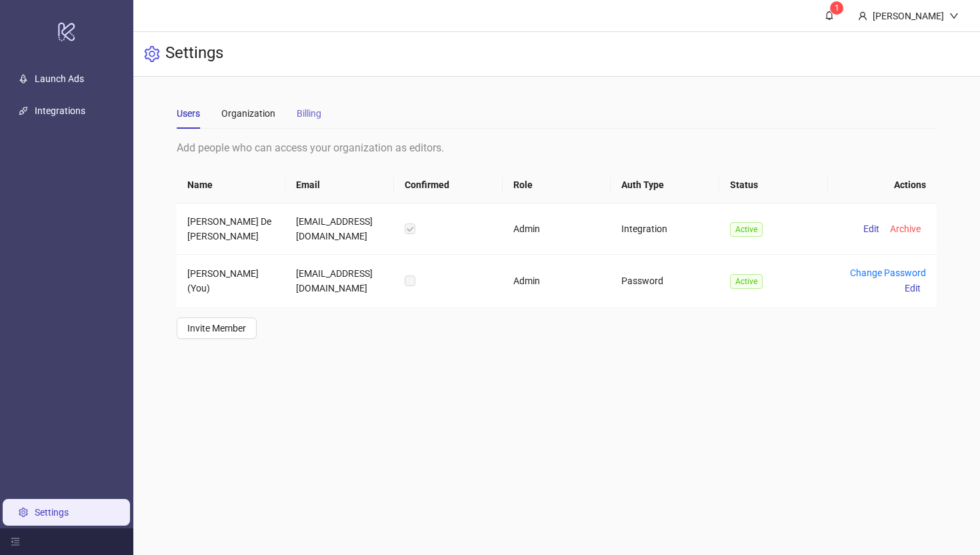 The width and height of the screenshot is (980, 555). I want to click on th: Auth Type, so click(665, 185).